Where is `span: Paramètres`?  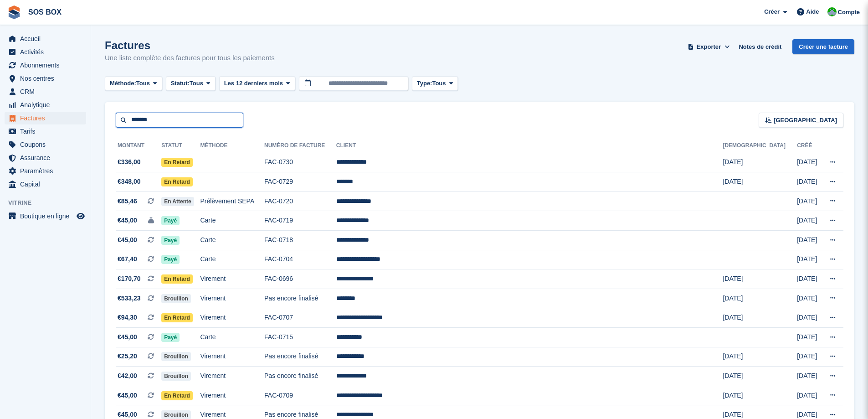
span: Paramètres is located at coordinates (47, 171).